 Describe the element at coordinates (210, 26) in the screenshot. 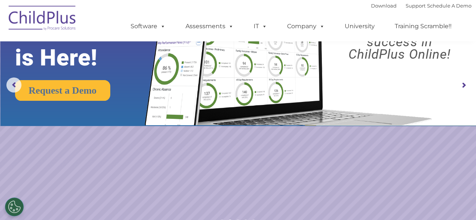

I see `a: Assessments` at that location.